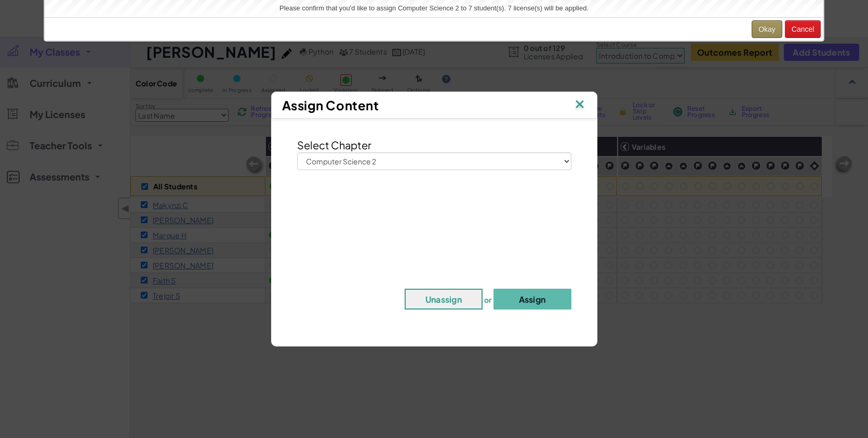 This screenshot has height=438, width=868. What do you see at coordinates (580, 105) in the screenshot?
I see `img: IconClose.svg` at bounding box center [580, 105].